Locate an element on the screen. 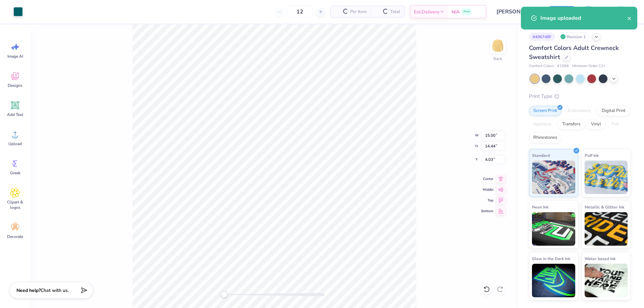 The width and height of the screenshot is (644, 308). span: Glow in the Dark Ink is located at coordinates (551, 259).